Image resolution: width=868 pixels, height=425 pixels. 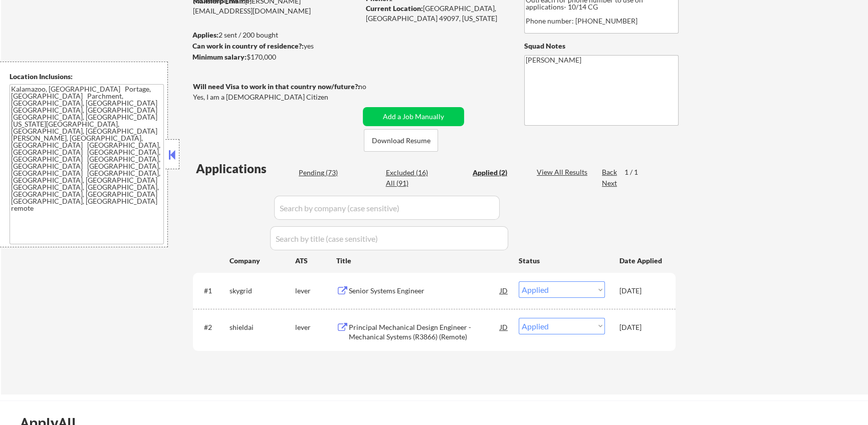 What do you see at coordinates (248, 46) in the screenshot?
I see `strong: Can work in country of residence?:` at bounding box center [248, 46].